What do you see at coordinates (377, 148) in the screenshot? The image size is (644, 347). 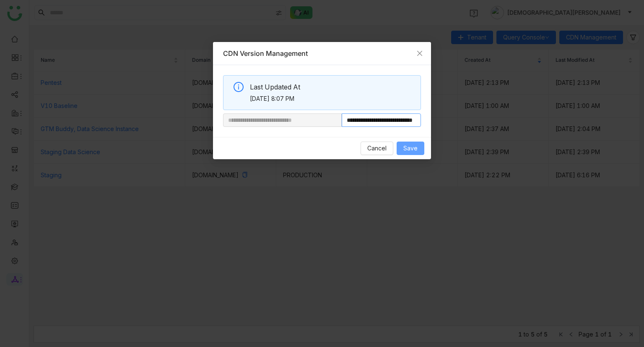 I see `span: Cancel` at bounding box center [377, 148].